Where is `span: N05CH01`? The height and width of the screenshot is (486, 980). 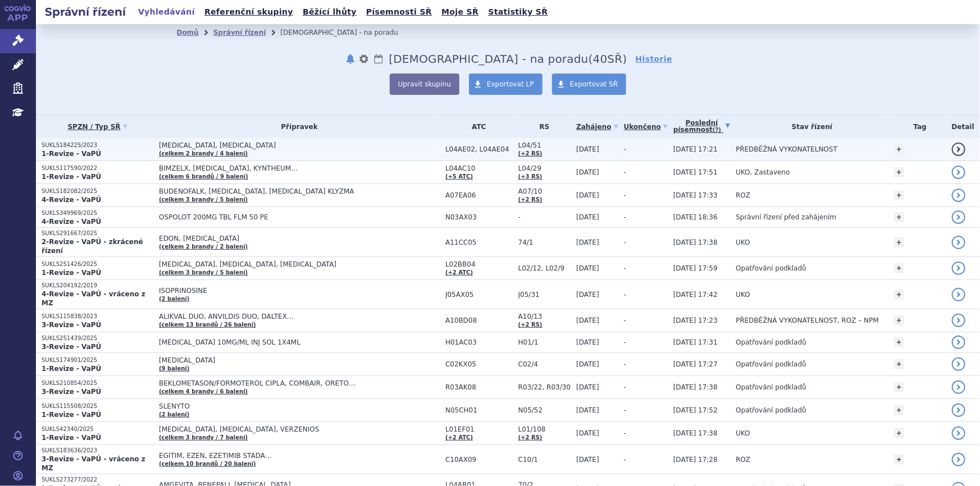 span: N05CH01 is located at coordinates (479, 411).